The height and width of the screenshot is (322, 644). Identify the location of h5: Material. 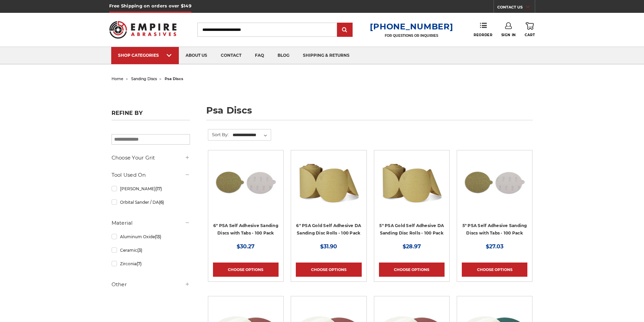
(151, 223).